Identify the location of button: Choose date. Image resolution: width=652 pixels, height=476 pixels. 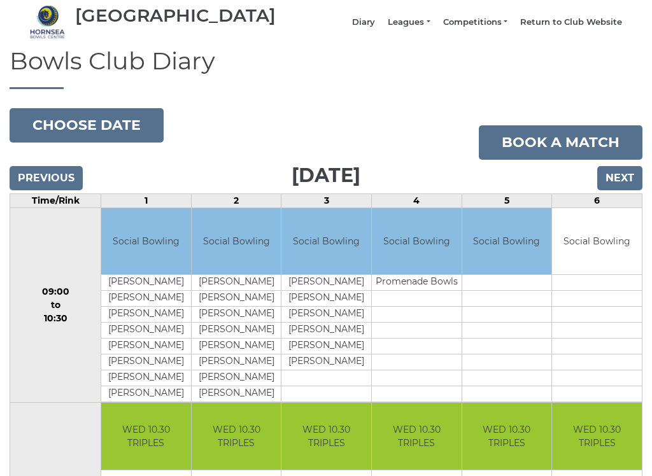
(87, 125).